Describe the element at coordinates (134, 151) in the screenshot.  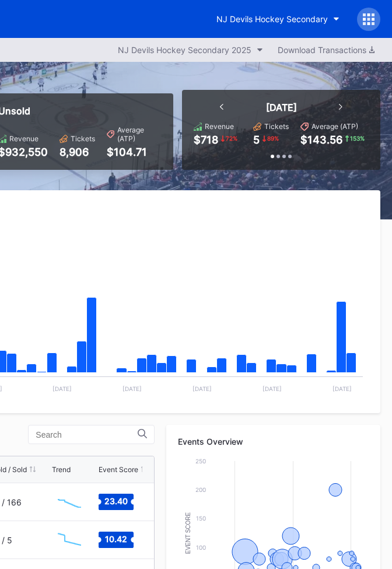
I see `div: $104.71` at that location.